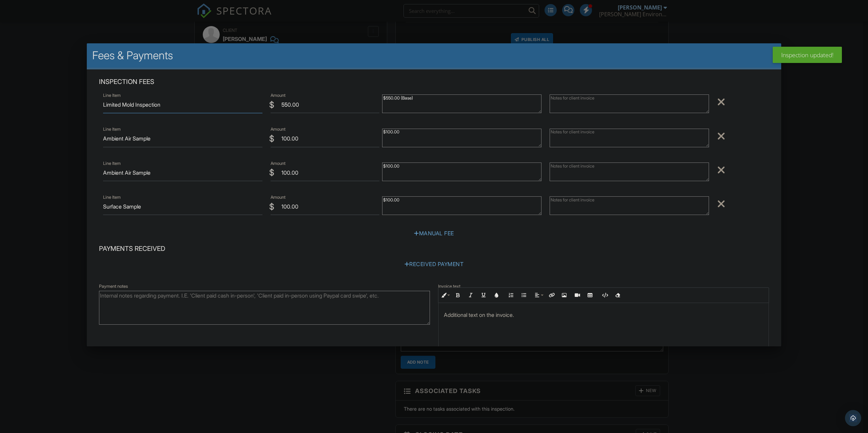  I want to click on button: Code View, so click(604, 295).